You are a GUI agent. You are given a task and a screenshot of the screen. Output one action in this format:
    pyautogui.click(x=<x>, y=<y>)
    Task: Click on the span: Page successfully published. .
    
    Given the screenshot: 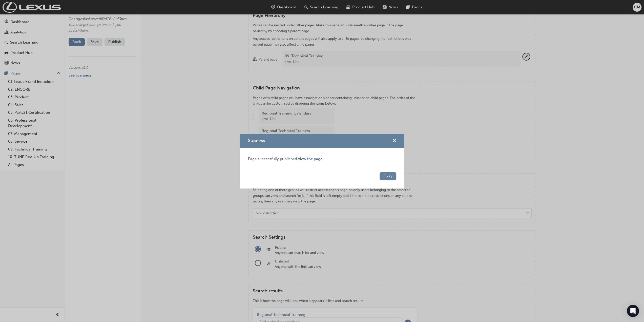 What is the action you would take?
    pyautogui.click(x=286, y=159)
    